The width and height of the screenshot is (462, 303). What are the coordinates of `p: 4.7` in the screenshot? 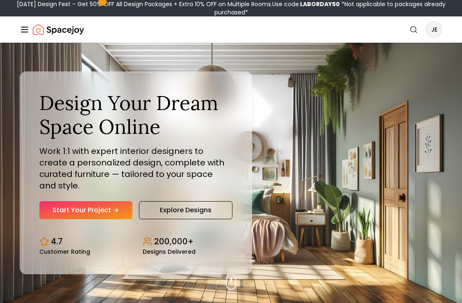 It's located at (57, 241).